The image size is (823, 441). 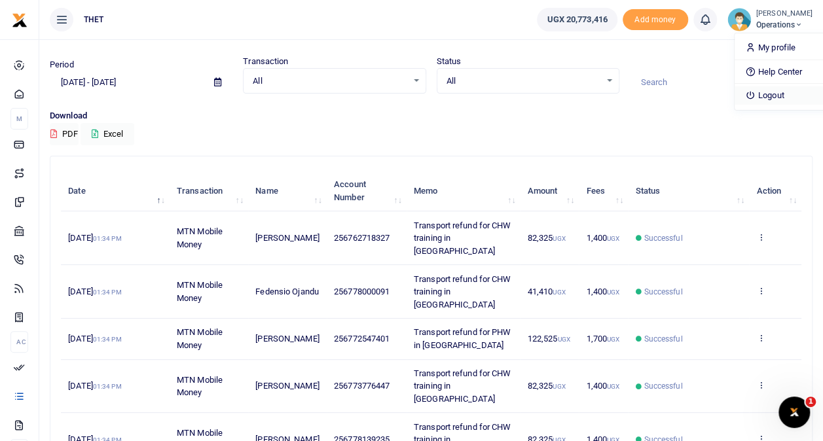 I want to click on button: PDF, so click(x=64, y=134).